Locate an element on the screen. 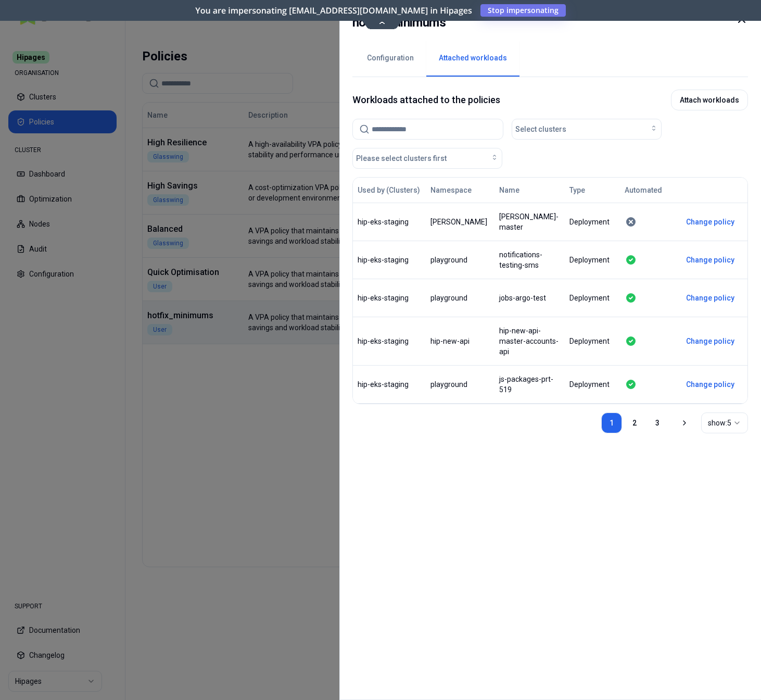 This screenshot has height=700, width=761. span: hip-new-api-master-accounts-api is located at coordinates (530, 341).